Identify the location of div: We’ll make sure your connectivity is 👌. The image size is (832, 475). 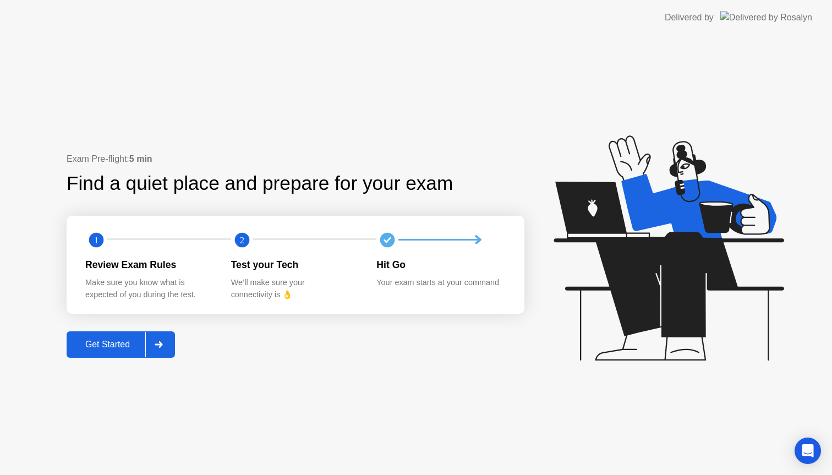
(295, 289).